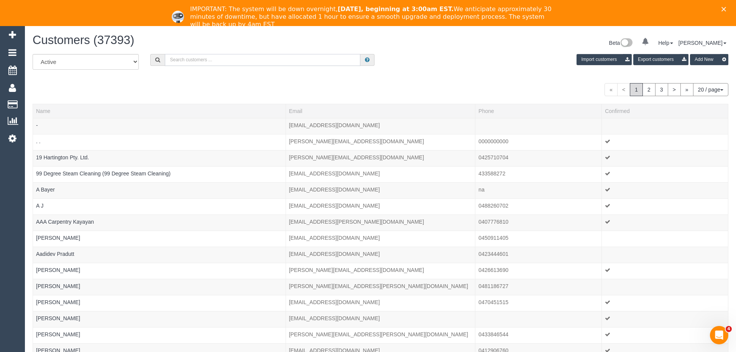 The image size is (736, 352). I want to click on button: 20 / page, so click(711, 90).